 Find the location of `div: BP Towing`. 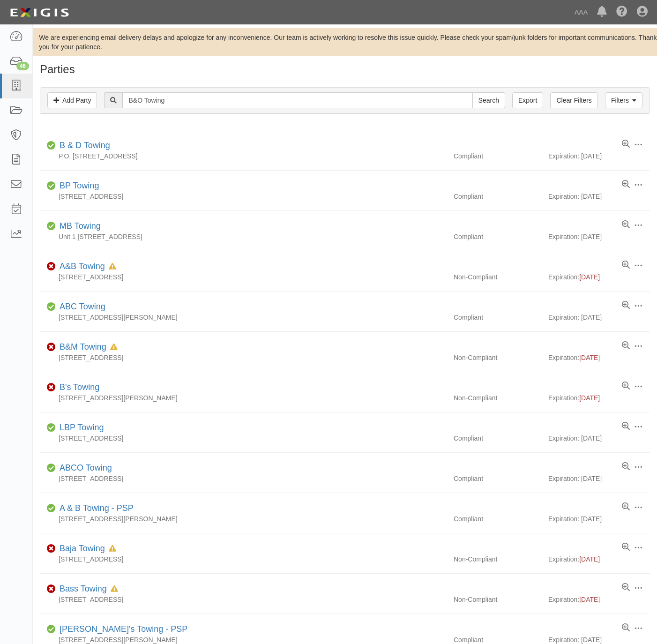

div: BP Towing is located at coordinates (77, 186).